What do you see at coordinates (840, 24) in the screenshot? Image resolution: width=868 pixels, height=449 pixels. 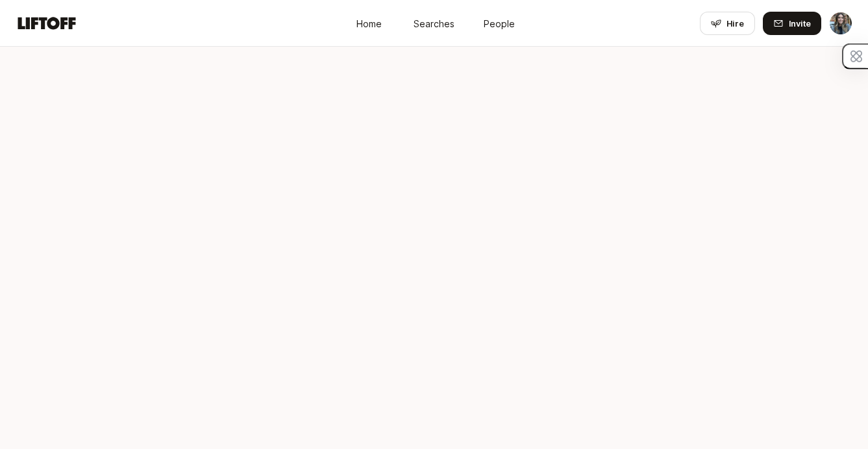 I see `button: Allie Molner` at bounding box center [840, 24].